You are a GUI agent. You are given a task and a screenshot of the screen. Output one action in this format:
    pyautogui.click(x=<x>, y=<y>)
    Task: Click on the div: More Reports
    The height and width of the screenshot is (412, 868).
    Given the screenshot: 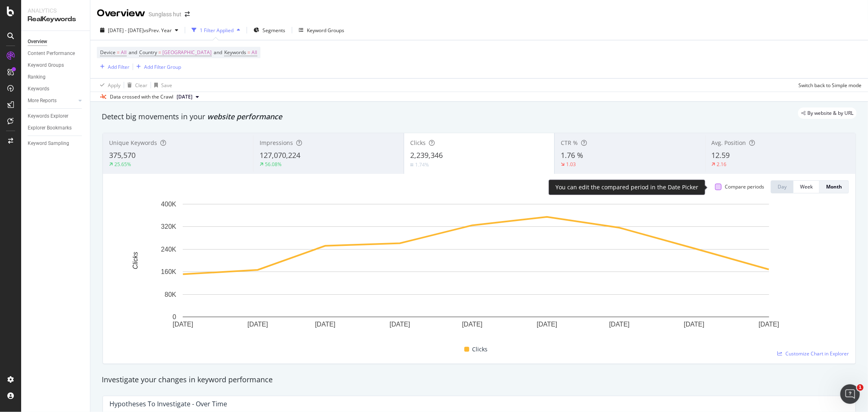 What is the action you would take?
    pyautogui.click(x=42, y=100)
    